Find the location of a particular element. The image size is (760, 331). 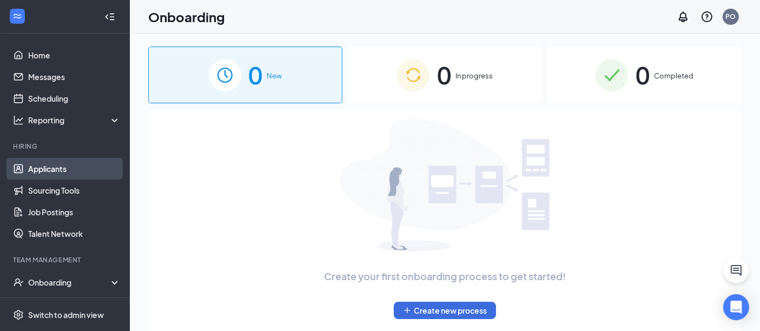

svg: ChatActive is located at coordinates (737, 271).